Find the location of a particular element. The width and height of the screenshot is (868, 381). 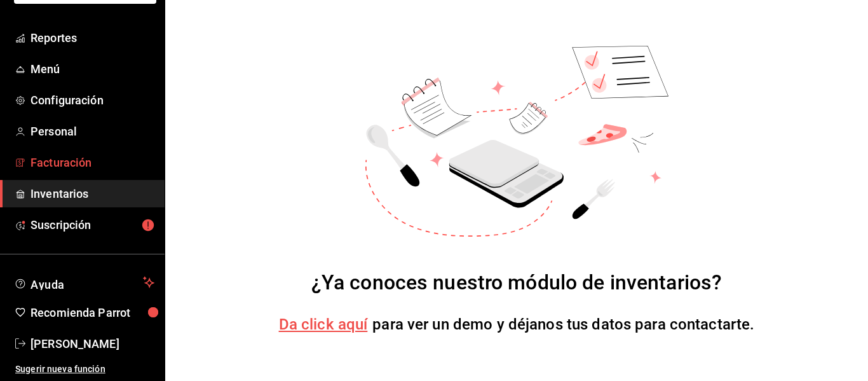

span: Menú is located at coordinates (92, 69).